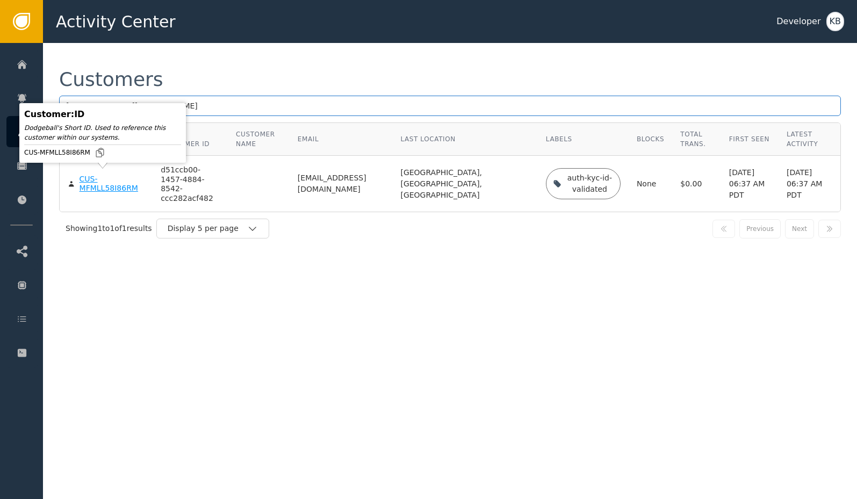  What do you see at coordinates (650, 184) in the screenshot?
I see `div: None` at bounding box center [650, 184].